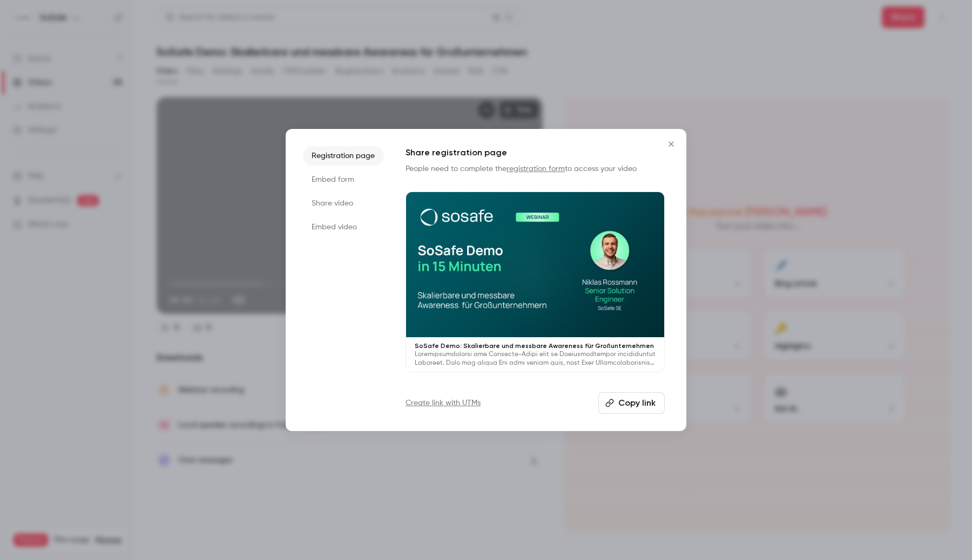  I want to click on li: Registration page, so click(343, 156).